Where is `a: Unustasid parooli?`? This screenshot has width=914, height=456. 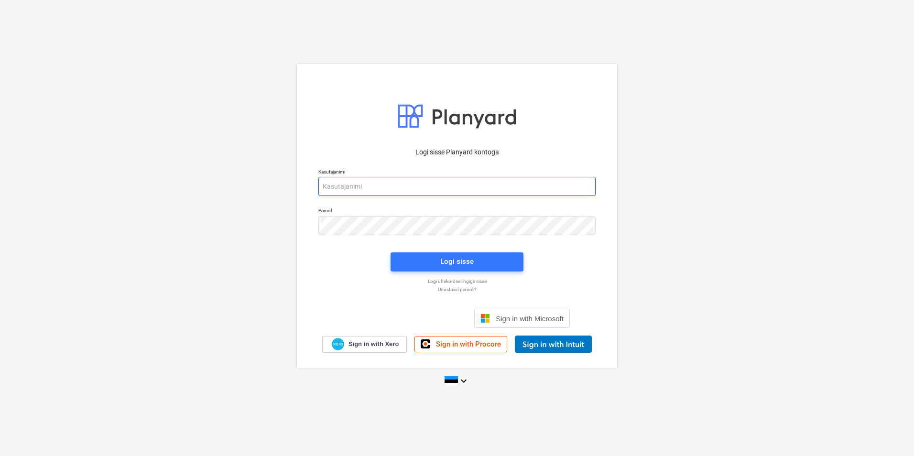 a: Unustasid parooli? is located at coordinates (457, 289).